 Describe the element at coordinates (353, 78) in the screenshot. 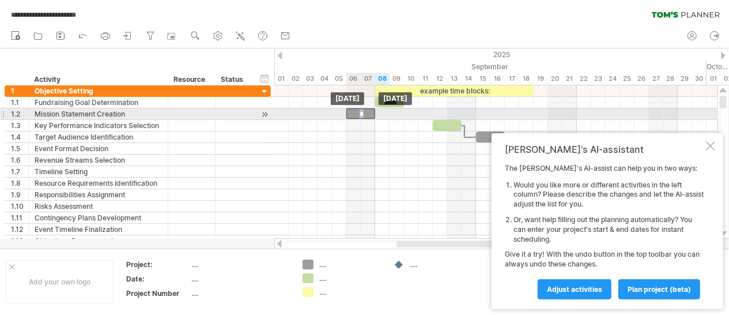

I see `div: Saturday, 6 September 2025` at that location.